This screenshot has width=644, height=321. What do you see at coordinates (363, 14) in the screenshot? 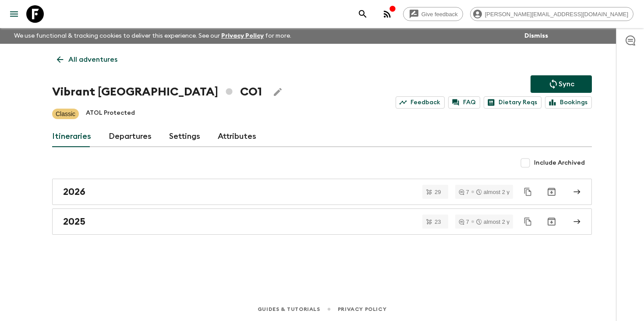
I see `button: search adventures` at bounding box center [363, 14].